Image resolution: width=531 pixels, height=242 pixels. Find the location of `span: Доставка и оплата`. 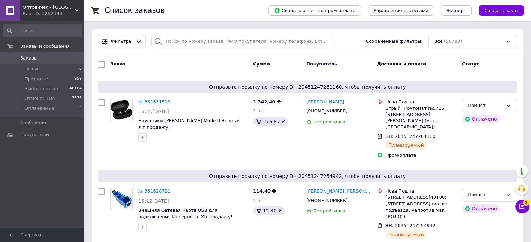

span: Доставка и оплата is located at coordinates (401, 64).